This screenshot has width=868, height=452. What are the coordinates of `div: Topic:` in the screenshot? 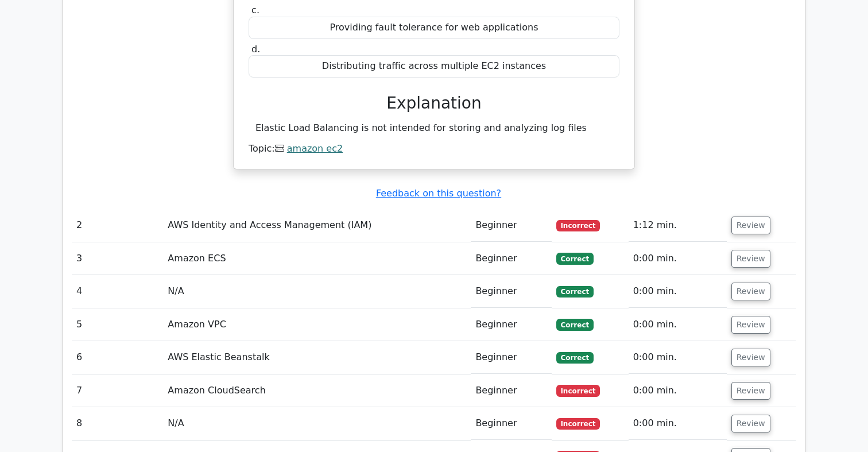 It's located at (434, 149).